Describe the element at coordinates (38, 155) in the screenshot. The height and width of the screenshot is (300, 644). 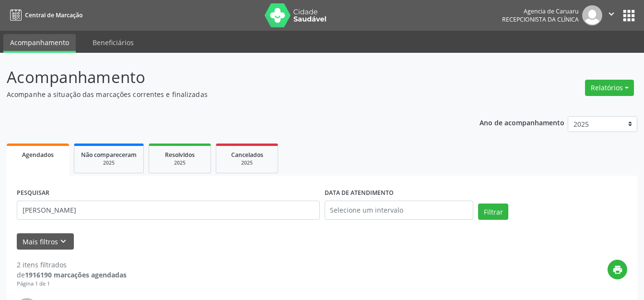
I see `span: Agendados` at that location.